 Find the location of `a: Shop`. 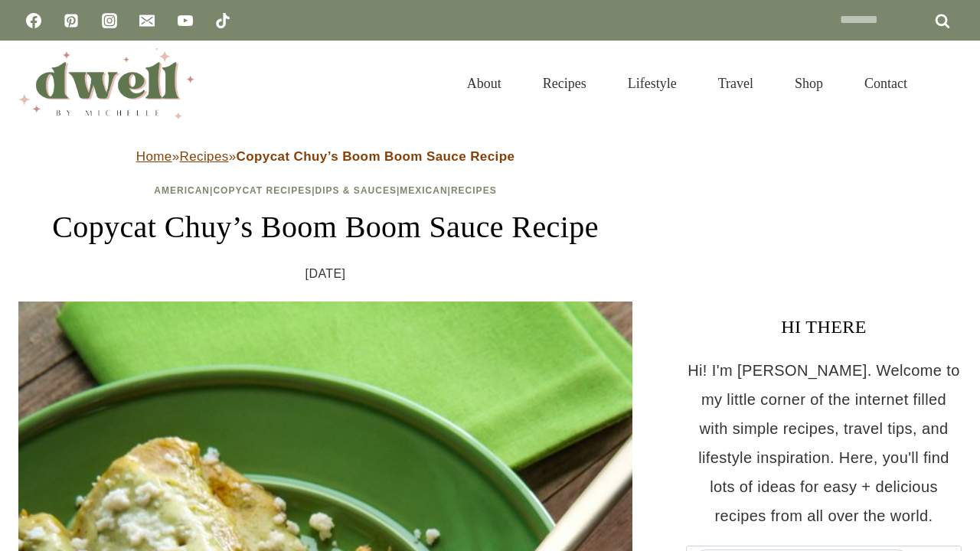

a: Shop is located at coordinates (808, 83).